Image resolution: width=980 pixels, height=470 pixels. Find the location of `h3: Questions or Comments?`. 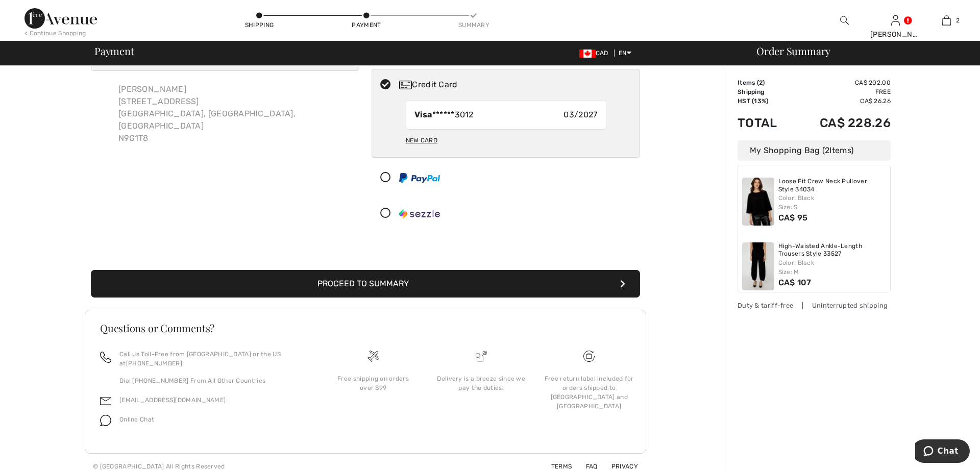

h3: Questions or Comments? is located at coordinates (366, 329).